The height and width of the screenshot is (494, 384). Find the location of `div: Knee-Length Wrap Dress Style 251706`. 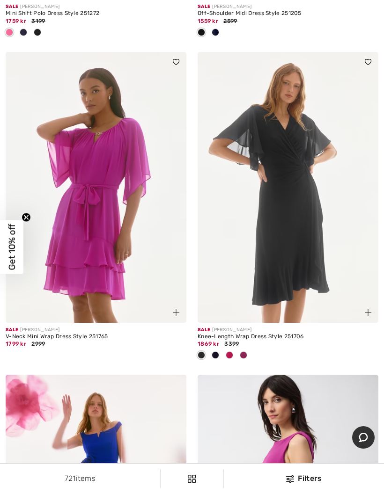

div: Knee-Length Wrap Dress Style 251706 is located at coordinates (288, 337).